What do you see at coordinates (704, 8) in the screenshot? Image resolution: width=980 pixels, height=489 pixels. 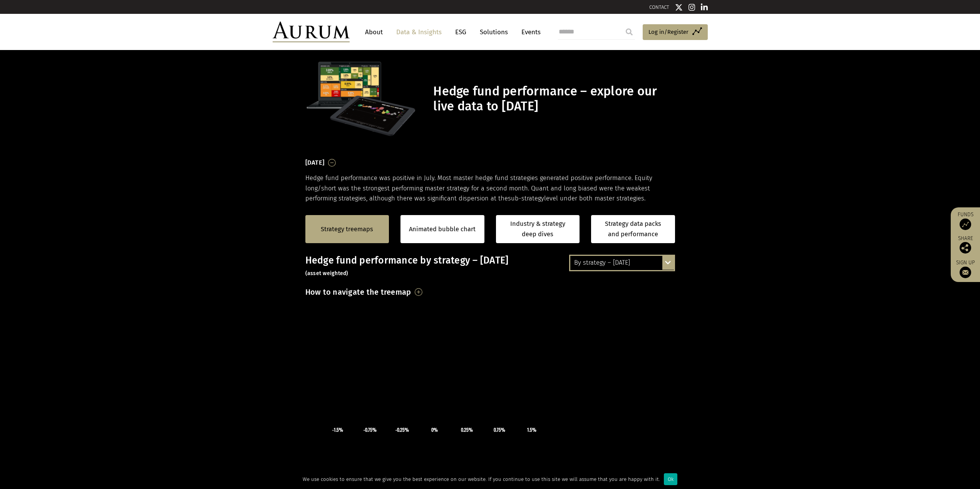 I see `img: Linkedin icon` at bounding box center [704, 8].